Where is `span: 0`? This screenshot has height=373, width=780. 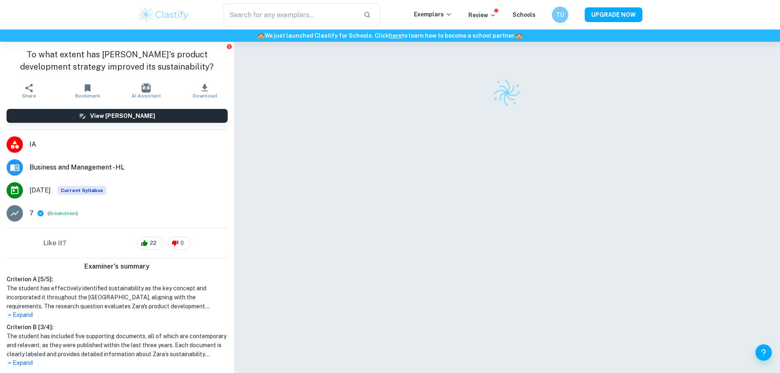 span: 0 is located at coordinates (182, 243).